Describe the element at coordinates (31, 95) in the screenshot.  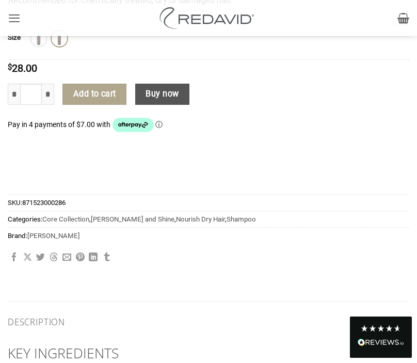
I see `input: Product quantity` at that location.